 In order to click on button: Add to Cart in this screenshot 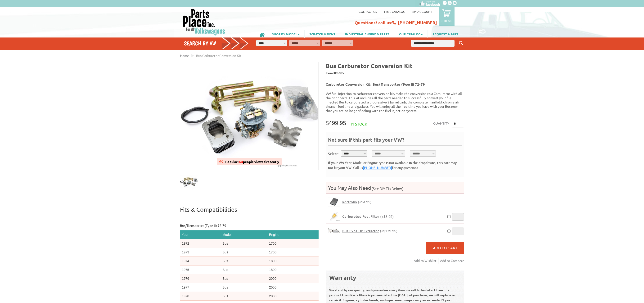, I will do `click(445, 247)`.